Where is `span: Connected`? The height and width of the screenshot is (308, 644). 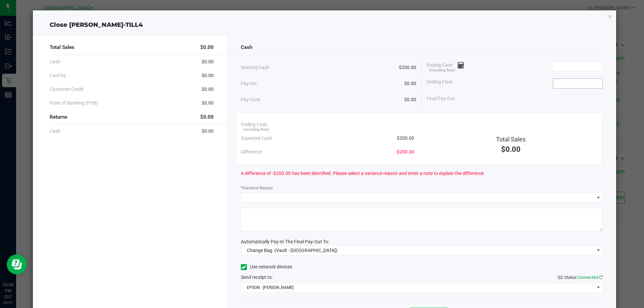 span: Connected is located at coordinates (588, 277).